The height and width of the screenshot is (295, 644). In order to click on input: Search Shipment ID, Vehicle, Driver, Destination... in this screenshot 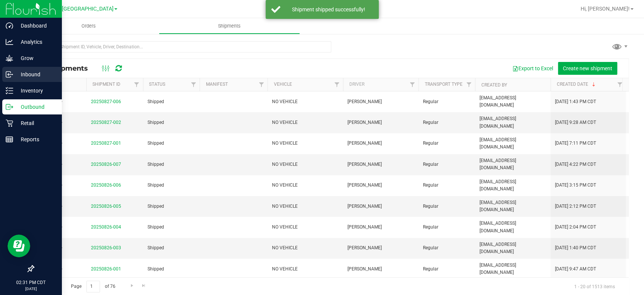, I will do `click(182, 47)`.